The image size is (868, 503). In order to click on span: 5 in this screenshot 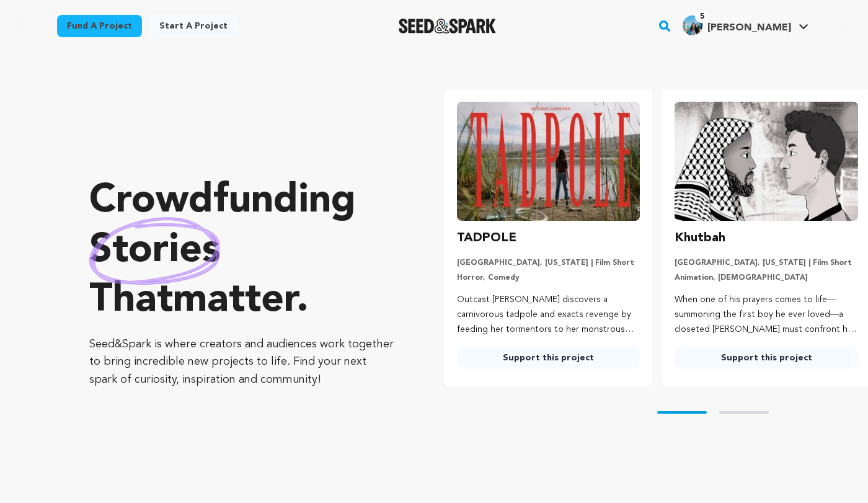, I will do `click(702, 17)`.